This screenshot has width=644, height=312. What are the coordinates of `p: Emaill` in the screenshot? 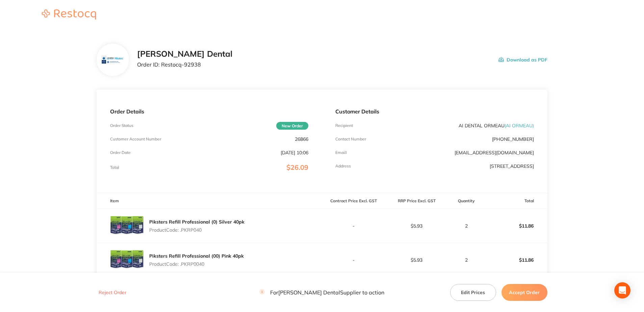 It's located at (341, 153).